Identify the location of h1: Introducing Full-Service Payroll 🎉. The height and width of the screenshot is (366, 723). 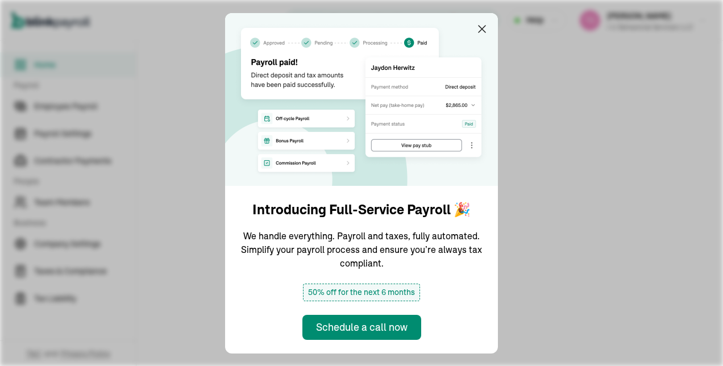
(361, 210).